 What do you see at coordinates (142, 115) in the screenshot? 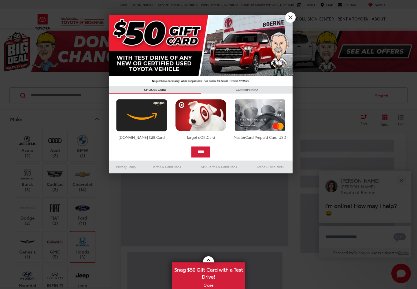
I see `img: amazoncard.png` at bounding box center [142, 115].